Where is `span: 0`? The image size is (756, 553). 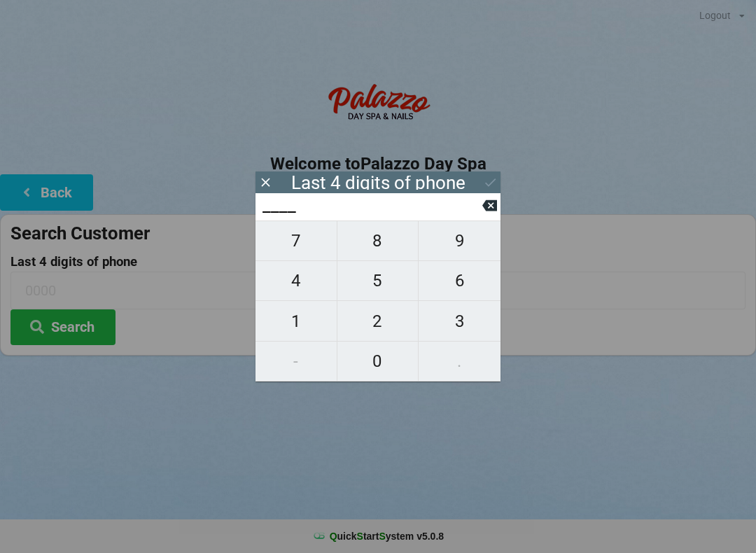 span: 0 is located at coordinates (378, 361).